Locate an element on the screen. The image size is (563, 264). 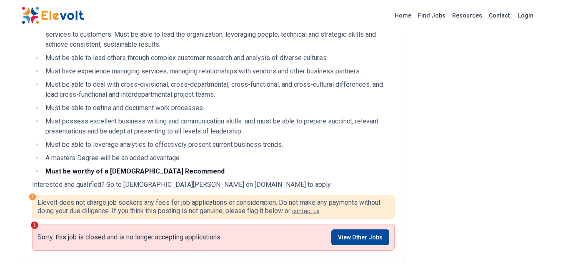
p: Elevolt does not charge job seekers any fees for job applications or consideration. Do not make a... is located at coordinates (213, 207).